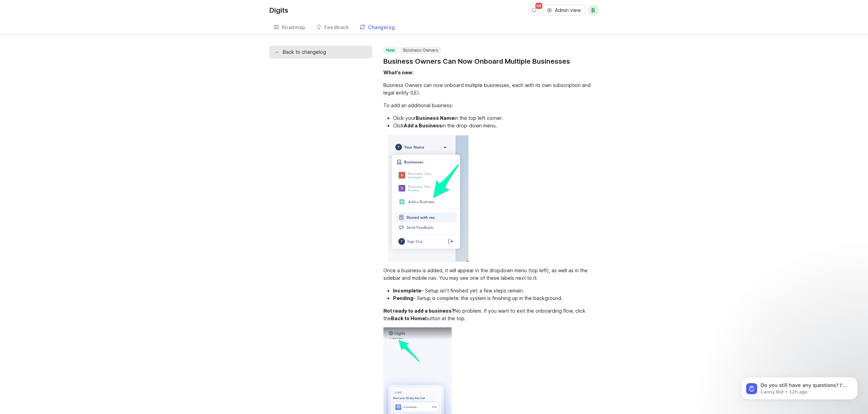  I want to click on a: ←Back to changelog, so click(321, 52).